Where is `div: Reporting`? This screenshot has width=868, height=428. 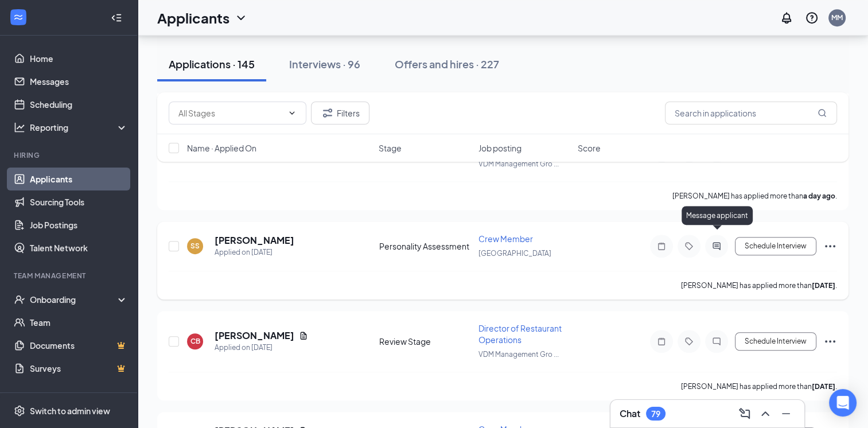 div: Reporting is located at coordinates (79, 128).